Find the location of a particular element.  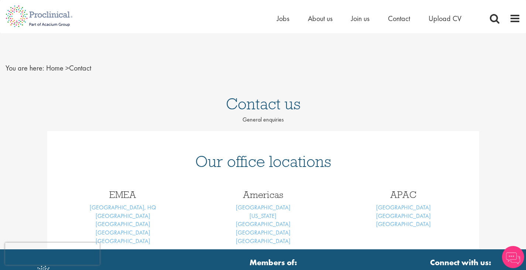

h3: EMEA is located at coordinates (123, 195).